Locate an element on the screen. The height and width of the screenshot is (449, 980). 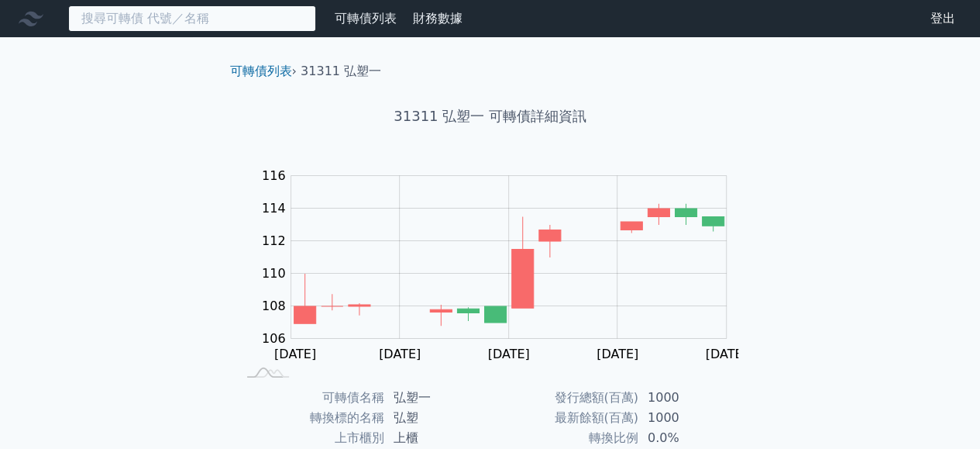
input: 搜尋可轉債 代號／名稱 is located at coordinates (193, 19).